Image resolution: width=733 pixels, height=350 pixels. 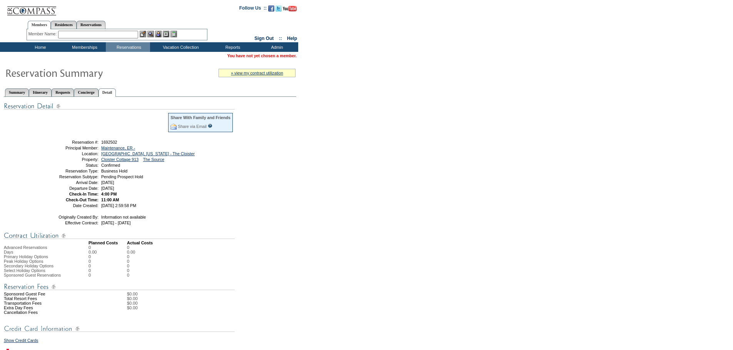 I want to click on a: Residences, so click(x=63, y=25).